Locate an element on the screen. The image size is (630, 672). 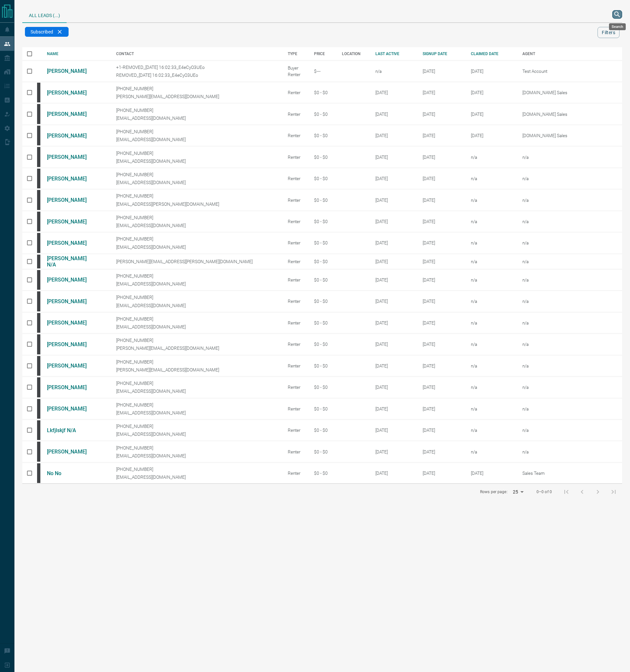
div: October 20th 2008, 1:49:45 AM is located at coordinates (442, 473).